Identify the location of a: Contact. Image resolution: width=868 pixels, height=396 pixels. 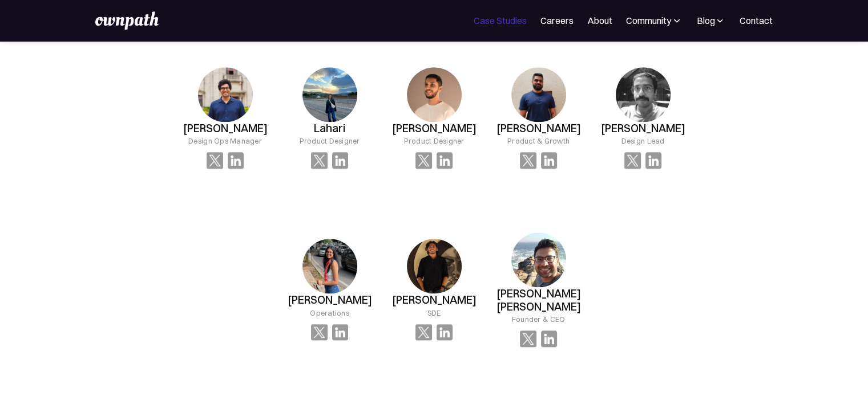
(756, 21).